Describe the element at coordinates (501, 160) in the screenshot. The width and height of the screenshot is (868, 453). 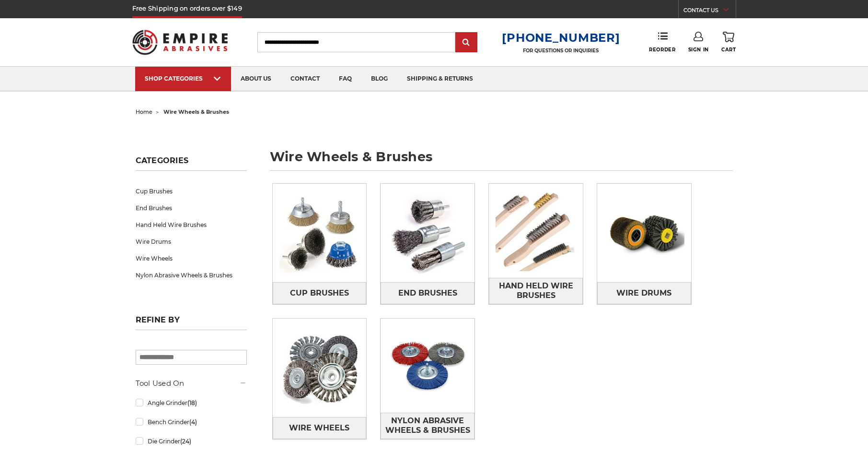
I see `h1: wire wheels & brushes` at that location.